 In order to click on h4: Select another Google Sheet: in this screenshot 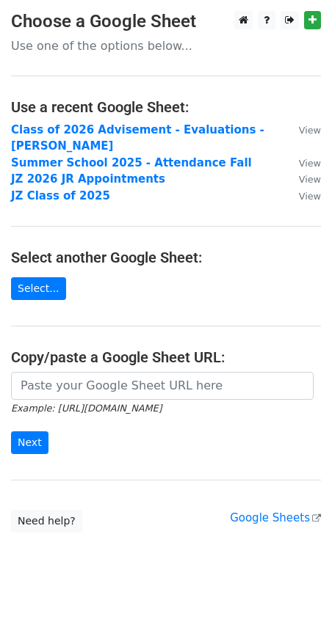, I will do `click(166, 257)`.